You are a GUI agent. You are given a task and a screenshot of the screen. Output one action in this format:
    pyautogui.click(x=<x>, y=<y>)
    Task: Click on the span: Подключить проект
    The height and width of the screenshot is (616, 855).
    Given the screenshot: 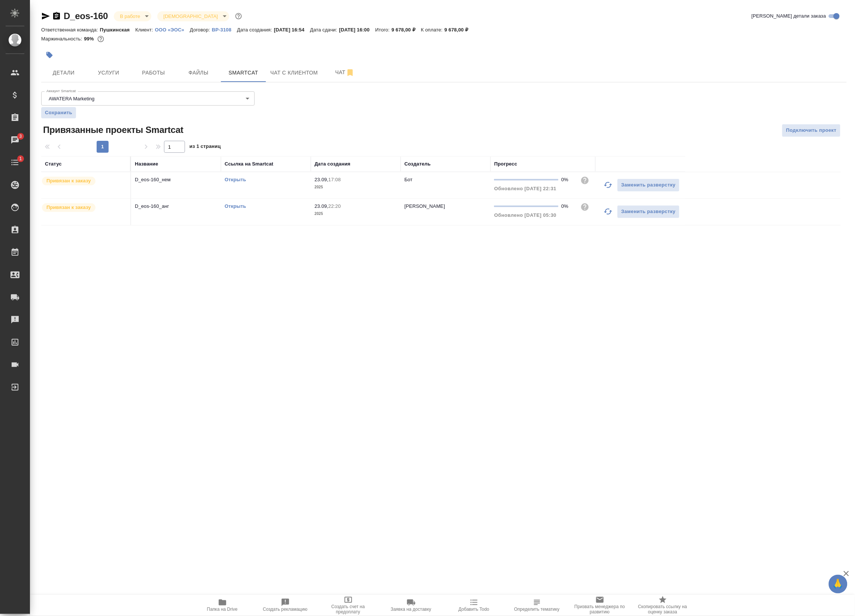 What is the action you would take?
    pyautogui.click(x=811, y=130)
    